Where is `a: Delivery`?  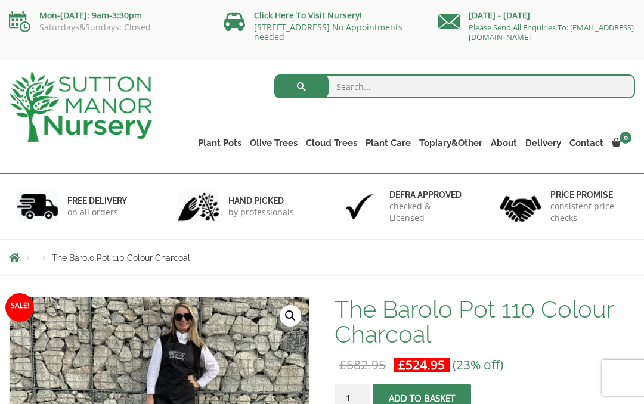
a: Delivery is located at coordinates (543, 143).